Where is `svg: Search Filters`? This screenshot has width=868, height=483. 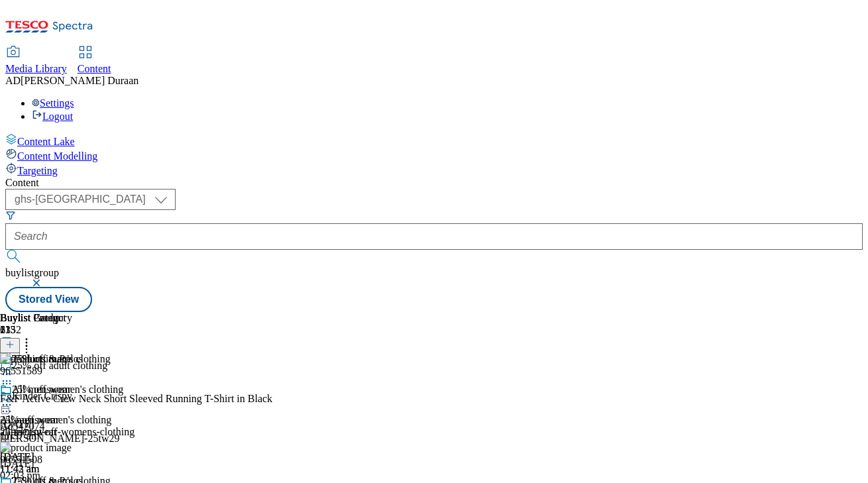
svg: Search Filters is located at coordinates (11, 215).